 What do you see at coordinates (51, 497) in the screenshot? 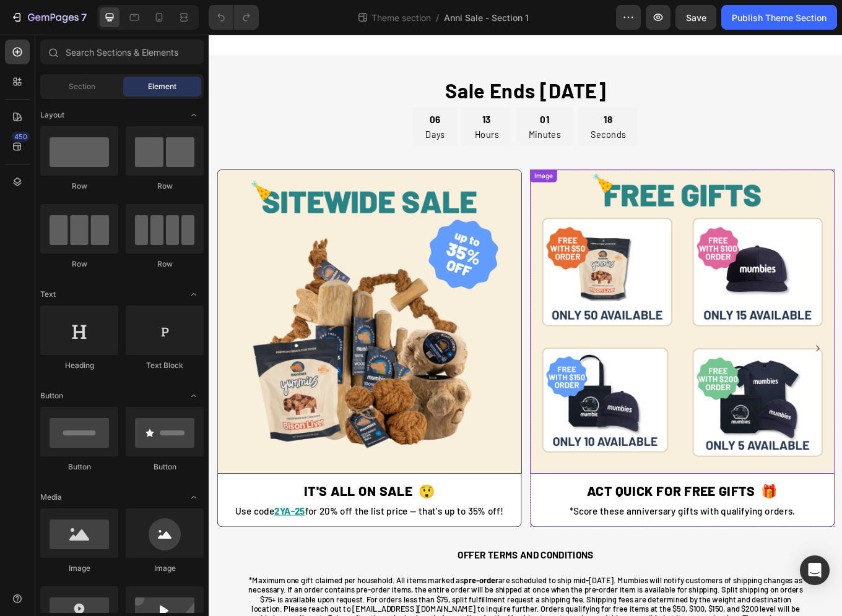
I see `span: Media` at bounding box center [51, 497].